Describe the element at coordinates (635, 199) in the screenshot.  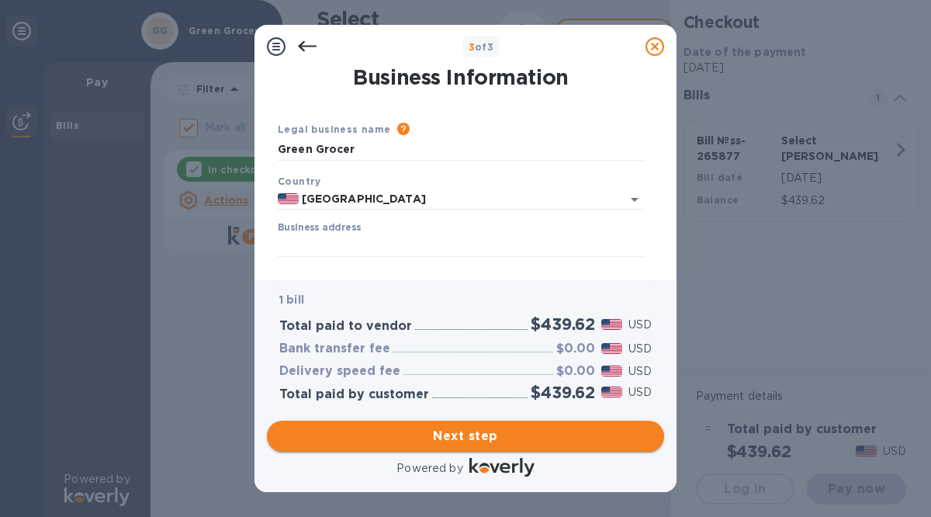
I see `button: Open` at that location.